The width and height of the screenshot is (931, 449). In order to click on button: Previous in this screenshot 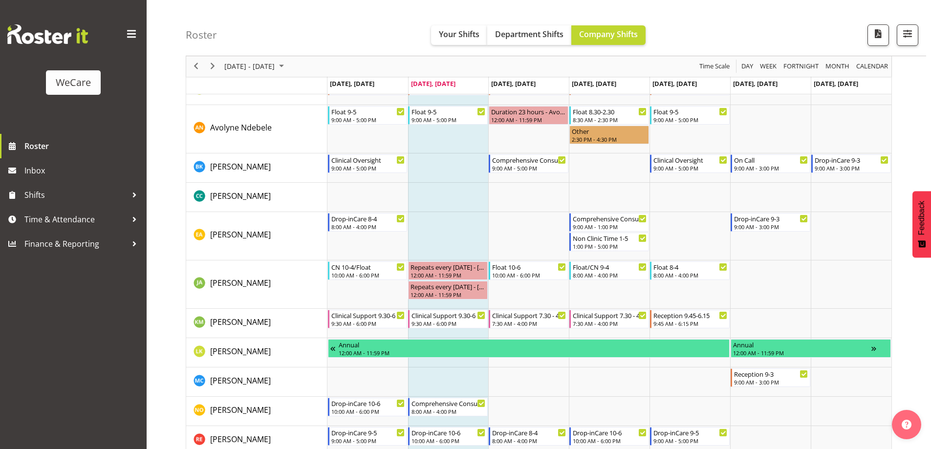, I will do `click(196, 66)`.